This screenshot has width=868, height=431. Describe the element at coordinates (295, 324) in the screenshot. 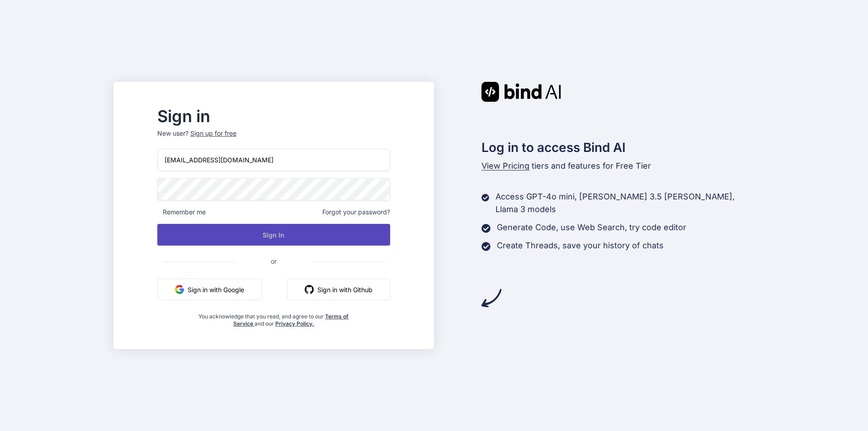

I see `a: Privacy Policy.` at that location.